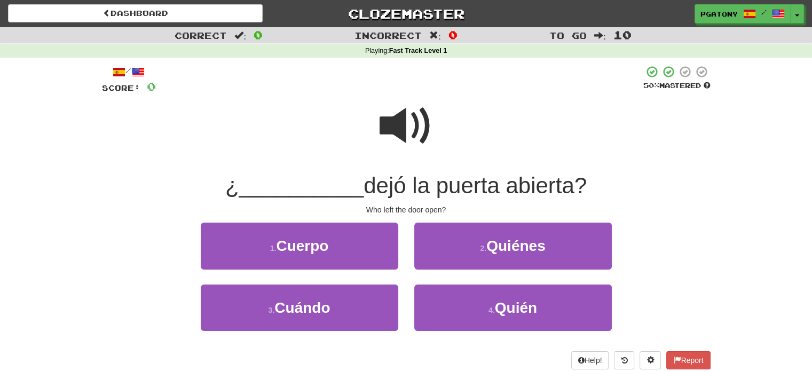 This screenshot has height=371, width=812. Describe the element at coordinates (406, 210) in the screenshot. I see `div: Who left the door open?` at that location.